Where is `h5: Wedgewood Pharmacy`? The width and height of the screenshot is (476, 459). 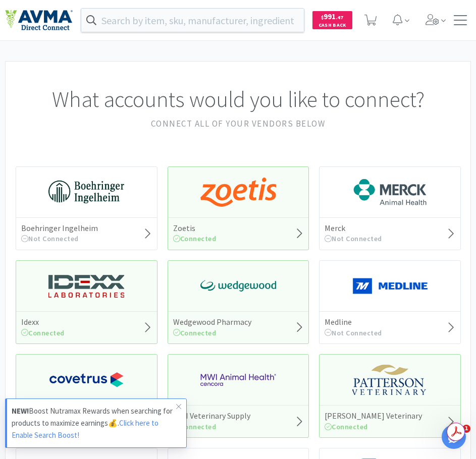 h5: Wedgewood Pharmacy is located at coordinates (212, 322).